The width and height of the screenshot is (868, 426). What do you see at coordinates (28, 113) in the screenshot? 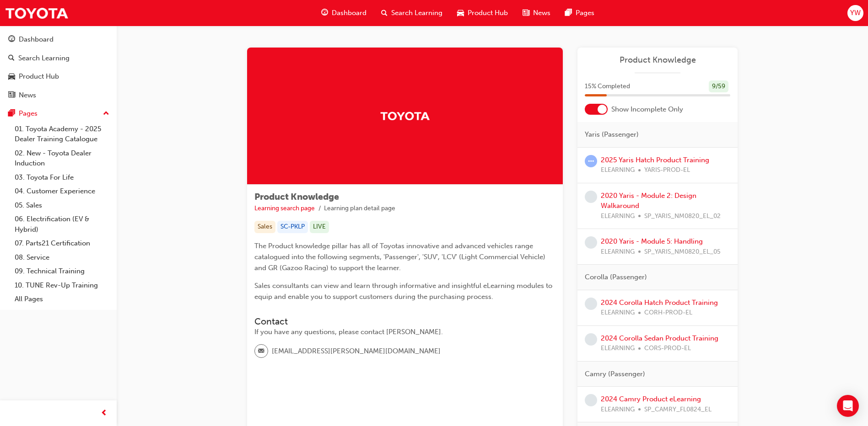
I see `div: Pages` at bounding box center [28, 113].